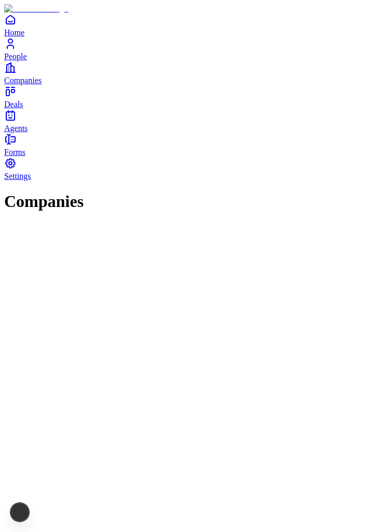 Image resolution: width=392 pixels, height=532 pixels. Describe the element at coordinates (18, 176) in the screenshot. I see `span: Settings` at that location.